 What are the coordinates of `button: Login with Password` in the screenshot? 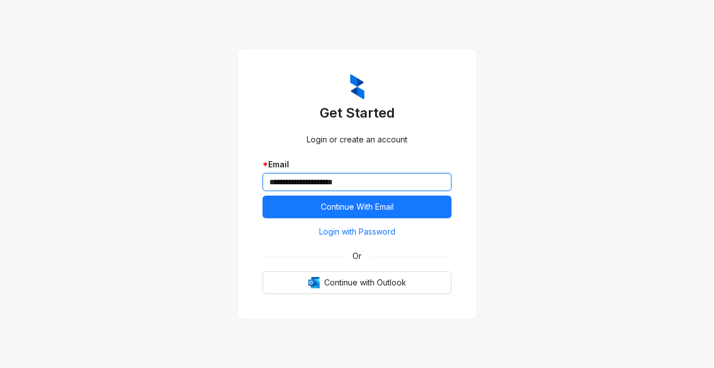 It's located at (357, 232).